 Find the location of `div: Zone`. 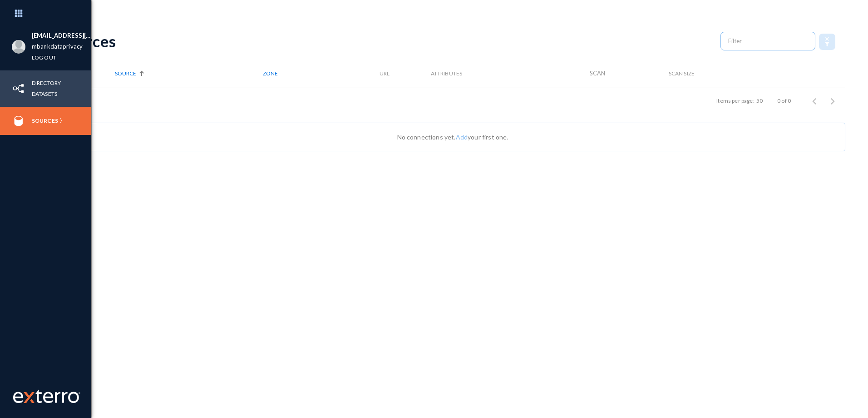

div: Zone is located at coordinates (321, 73).